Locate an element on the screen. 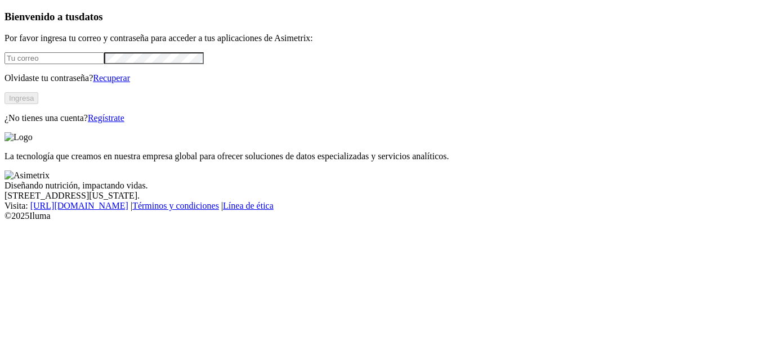 The width and height of the screenshot is (769, 337). button: Ingresa is located at coordinates (21, 98).